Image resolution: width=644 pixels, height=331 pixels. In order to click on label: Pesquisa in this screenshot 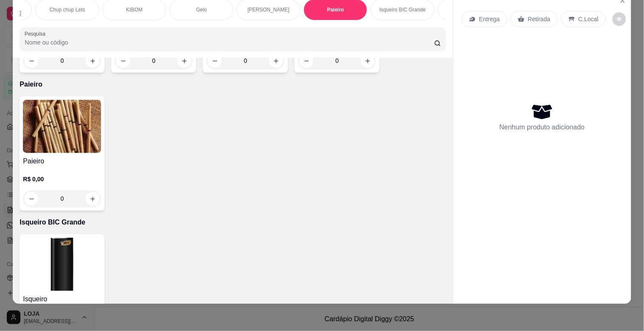, I will do `click(37, 33)`.